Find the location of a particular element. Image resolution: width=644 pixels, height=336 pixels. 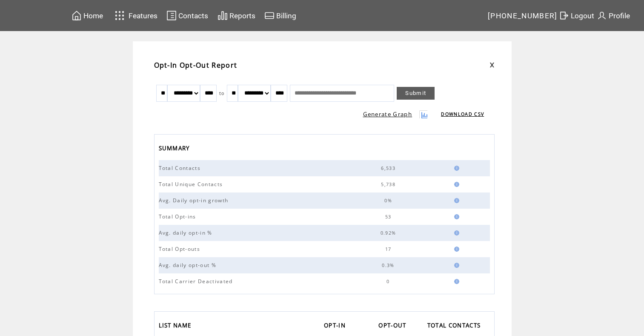

a: Submit is located at coordinates (416, 93).